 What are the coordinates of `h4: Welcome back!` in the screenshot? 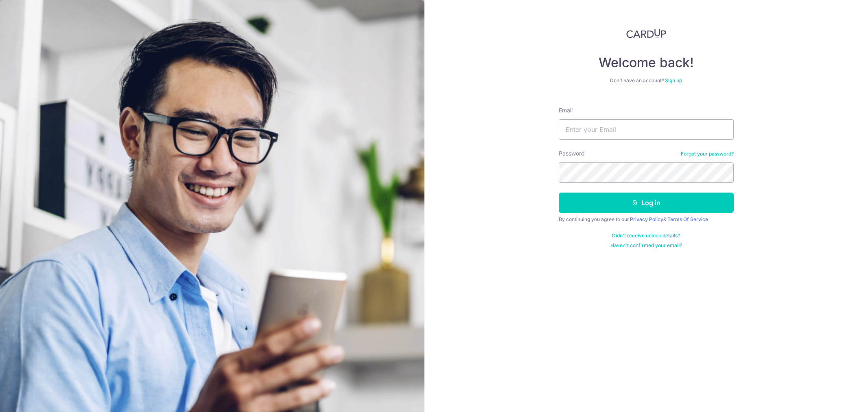 It's located at (646, 63).